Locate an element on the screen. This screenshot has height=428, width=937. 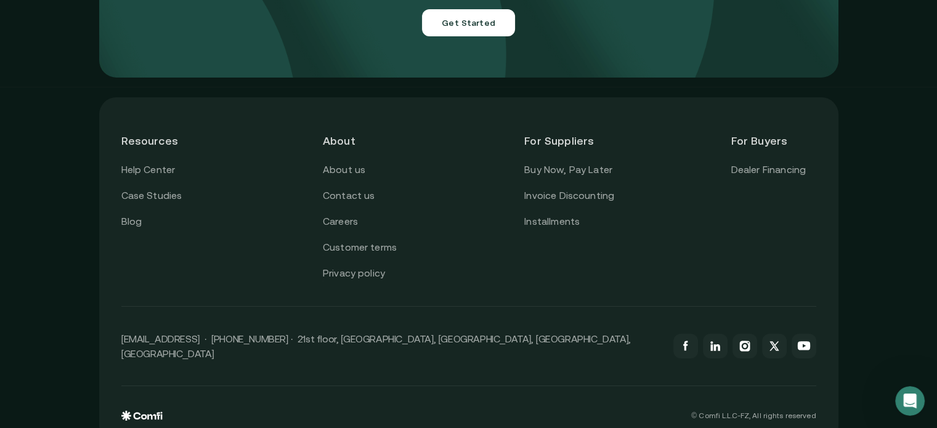
a: Installments is located at coordinates (552, 222).